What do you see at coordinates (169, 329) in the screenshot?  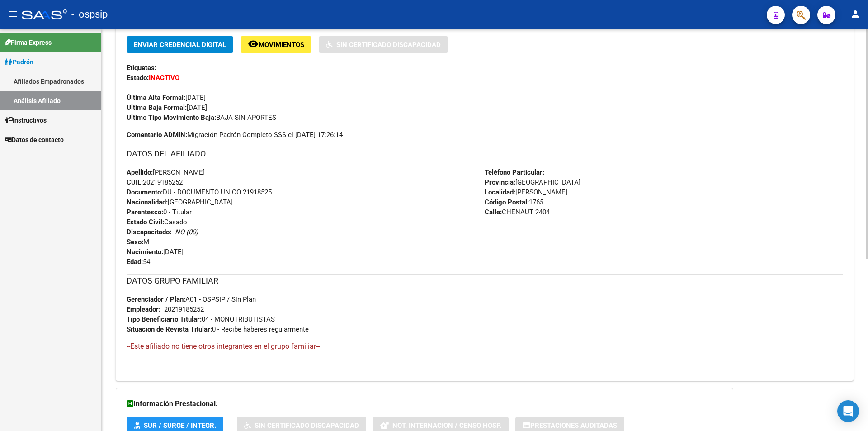 I see `strong: Situacion de Revista Titular:` at bounding box center [169, 329].